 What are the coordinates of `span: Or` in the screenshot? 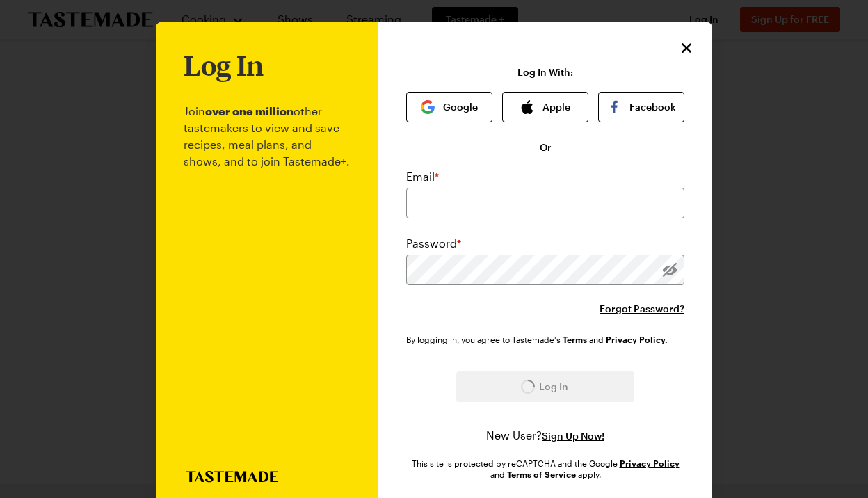 It's located at (545, 148).